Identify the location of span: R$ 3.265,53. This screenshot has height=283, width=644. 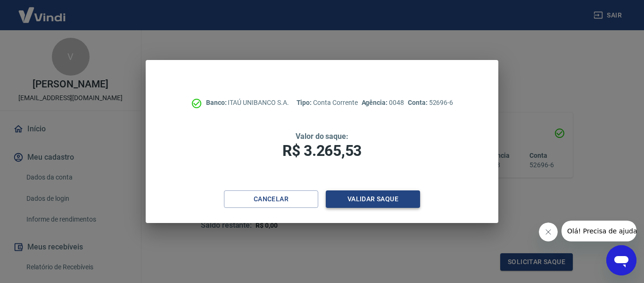
(322, 150).